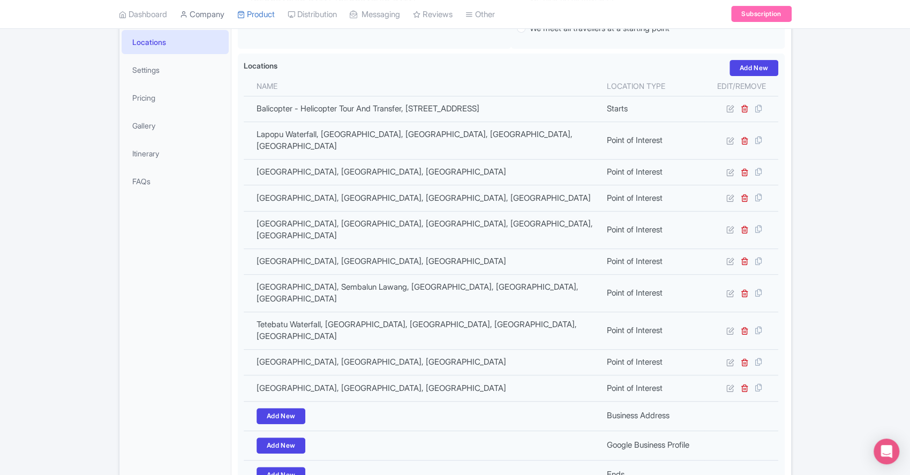 The width and height of the screenshot is (910, 475). I want to click on a: Settings, so click(175, 70).